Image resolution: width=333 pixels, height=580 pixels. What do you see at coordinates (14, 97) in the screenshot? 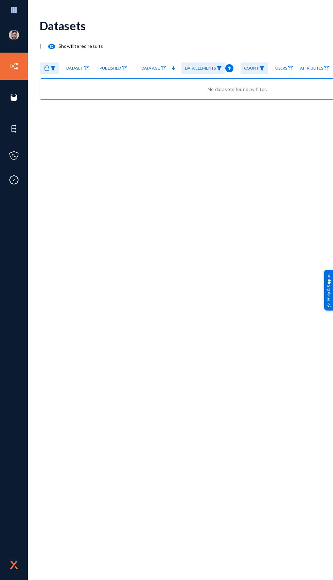
I see `img: icon-sources.svg` at bounding box center [14, 97].